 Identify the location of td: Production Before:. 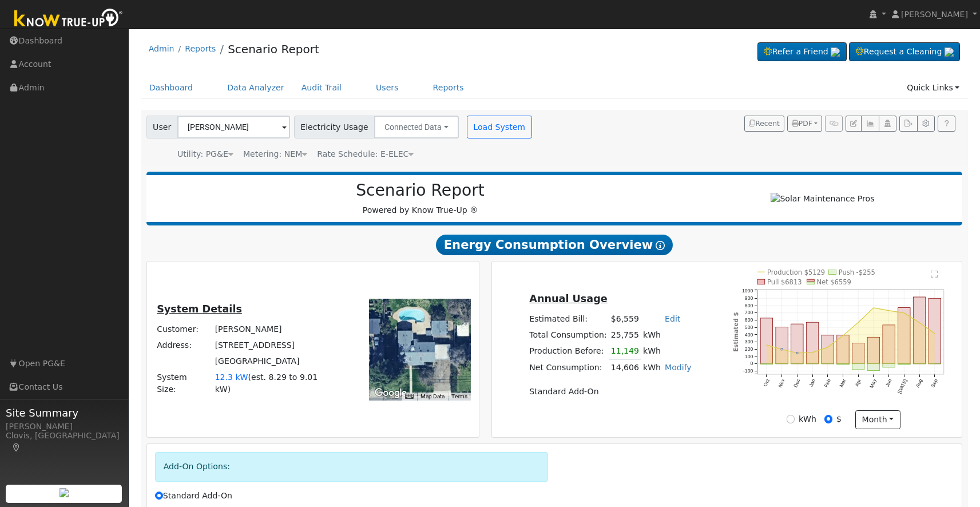
(568, 351).